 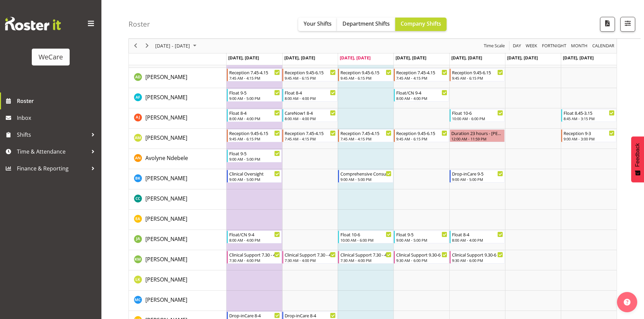 I want to click on td: Alex Ferguson resource, so click(x=178, y=98).